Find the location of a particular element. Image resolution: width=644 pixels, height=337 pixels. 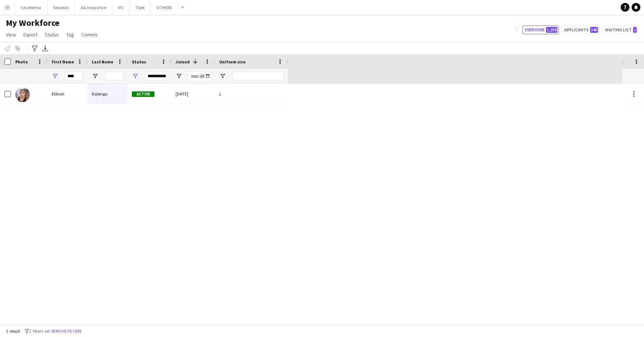

input: Last Name Filter Input is located at coordinates (114, 76).